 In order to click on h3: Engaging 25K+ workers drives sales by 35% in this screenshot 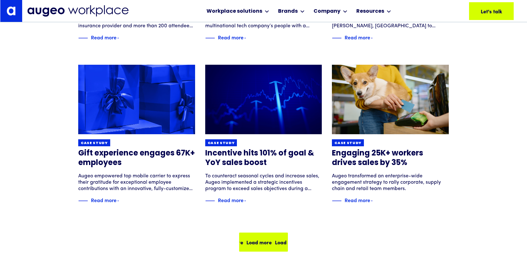, I will do `click(390, 158)`.